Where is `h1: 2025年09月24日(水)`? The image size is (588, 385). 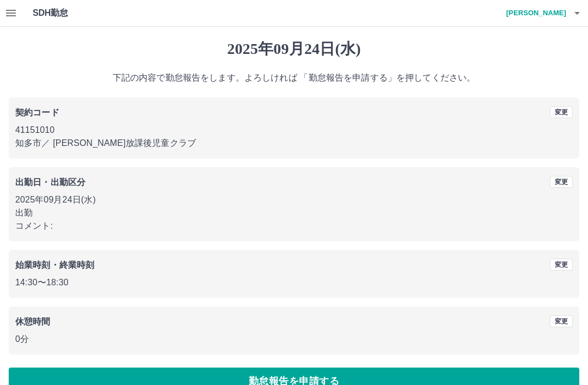 h1: 2025年09月24日(水) is located at coordinates (294, 49).